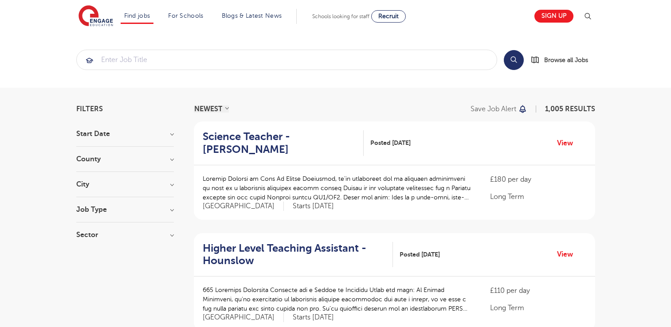  Describe the element at coordinates (493, 109) in the screenshot. I see `p: Save job alert` at that location.